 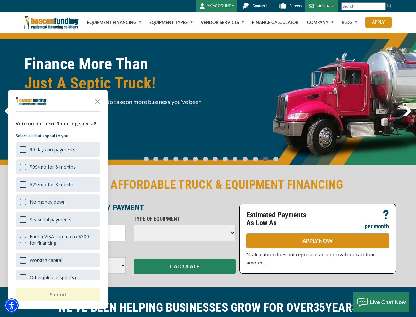 I want to click on h2: WE'VE BEEN HELPING BUSINESSES GROW FOR OVER YEARS, so click(x=208, y=307).